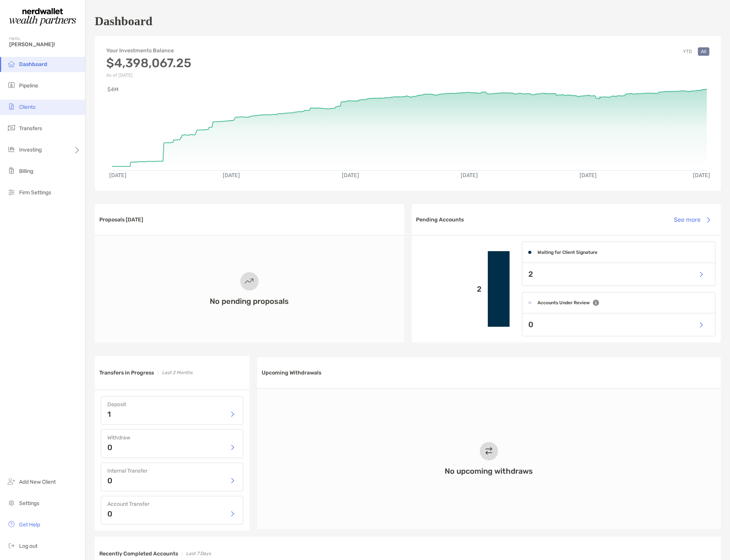 Image resolution: width=730 pixels, height=560 pixels. I want to click on h3: No pending proposals, so click(249, 301).